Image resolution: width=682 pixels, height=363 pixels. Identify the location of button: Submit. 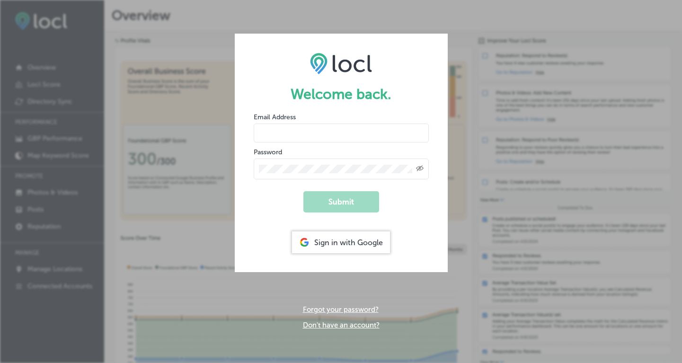
(341, 201).